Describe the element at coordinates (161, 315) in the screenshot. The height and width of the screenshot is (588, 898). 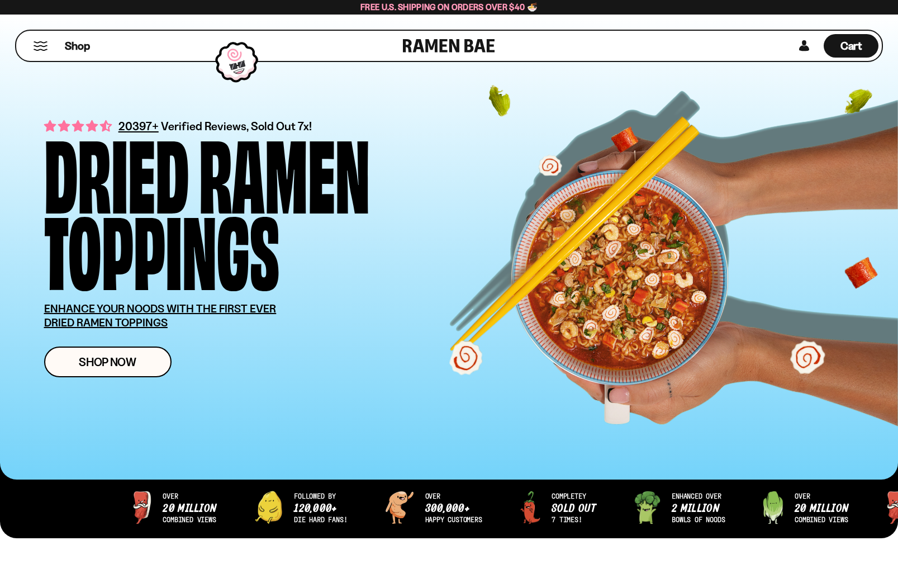
I see `u: ENHANCE YOUR NOODS WITH THE FIRST EVER DRIED RAMEN TOPPINGS` at that location.